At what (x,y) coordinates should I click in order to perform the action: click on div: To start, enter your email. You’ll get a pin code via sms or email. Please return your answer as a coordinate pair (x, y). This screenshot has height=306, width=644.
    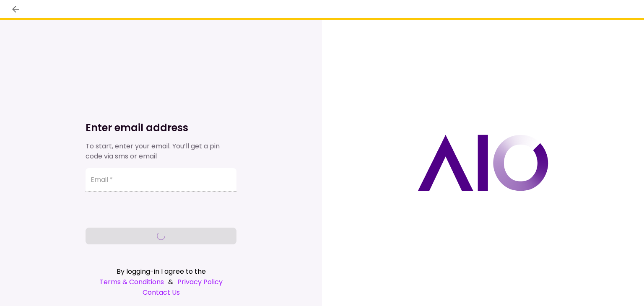
    Looking at the image, I should click on (161, 152).